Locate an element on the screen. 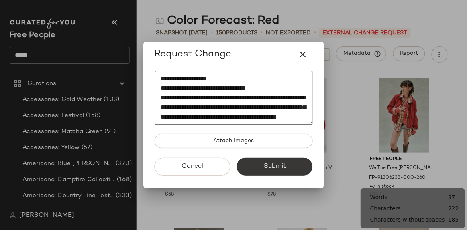 Image resolution: width=467 pixels, height=230 pixels. span: Attach images is located at coordinates (233, 141).